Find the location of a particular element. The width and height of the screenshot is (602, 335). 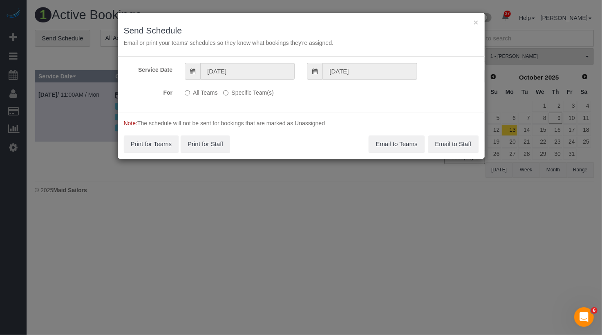

span: 6 is located at coordinates (594, 311).